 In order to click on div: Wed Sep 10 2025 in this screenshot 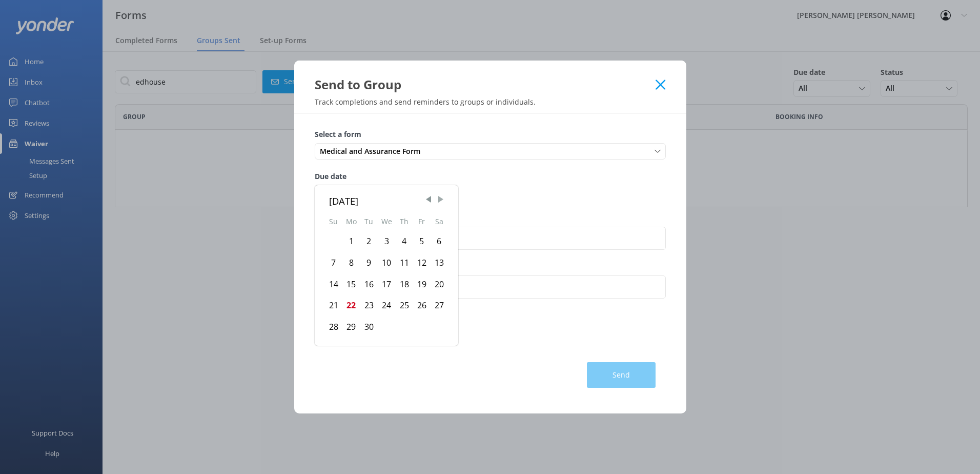, I will do `click(387, 263)`.